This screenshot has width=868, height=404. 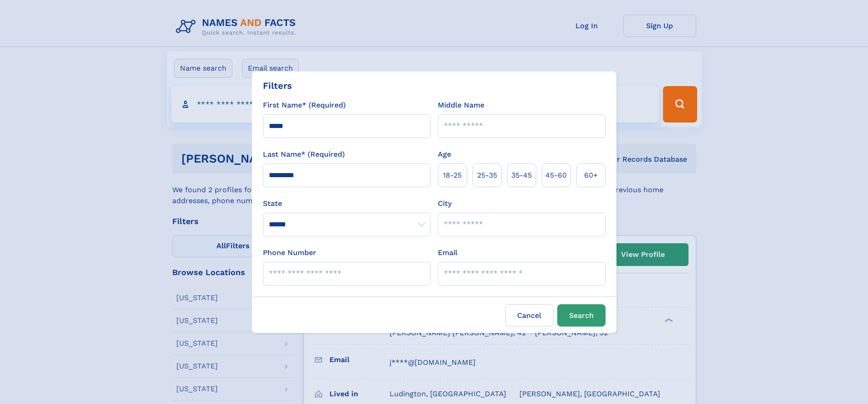 I want to click on button: Search, so click(x=581, y=315).